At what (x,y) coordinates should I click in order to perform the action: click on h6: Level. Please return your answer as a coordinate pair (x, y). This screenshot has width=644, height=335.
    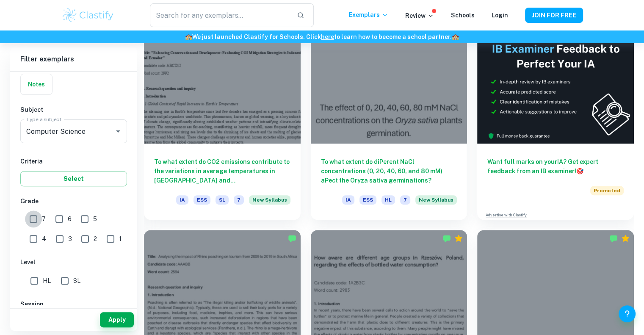
    Looking at the image, I should click on (74, 262).